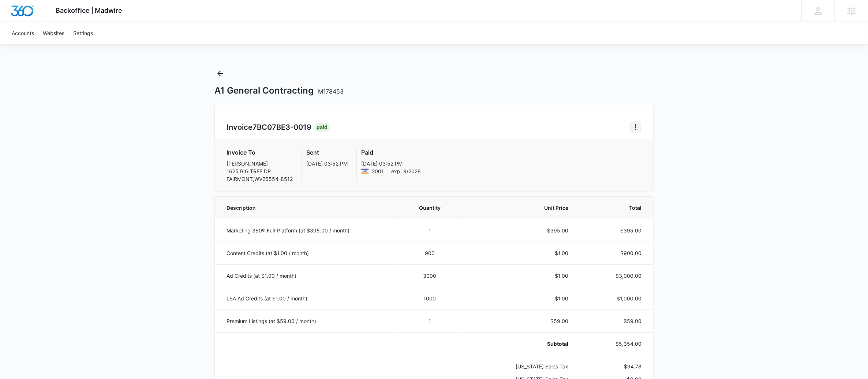 This screenshot has width=868, height=379. What do you see at coordinates (430, 208) in the screenshot?
I see `span: Quantity` at bounding box center [430, 208].